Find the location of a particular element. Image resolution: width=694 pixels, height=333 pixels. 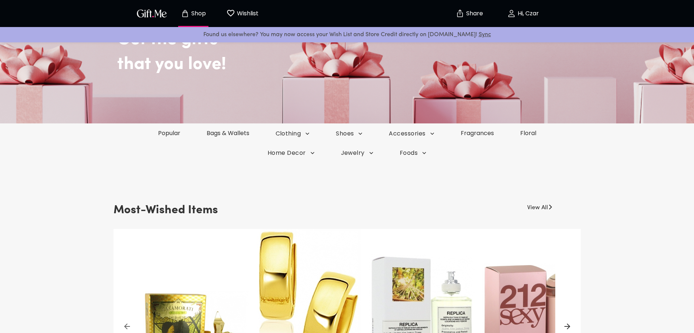

span: Jewelry is located at coordinates (357, 153).